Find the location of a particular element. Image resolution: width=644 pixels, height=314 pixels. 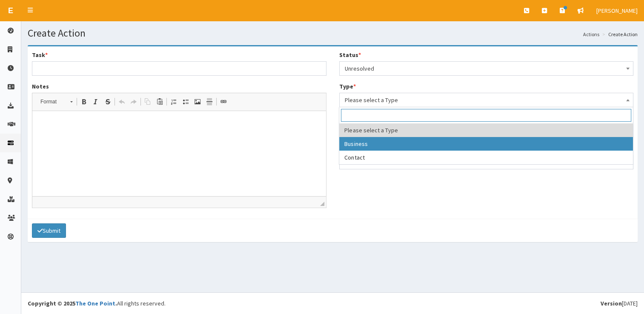

li: Contact is located at coordinates (486, 158).